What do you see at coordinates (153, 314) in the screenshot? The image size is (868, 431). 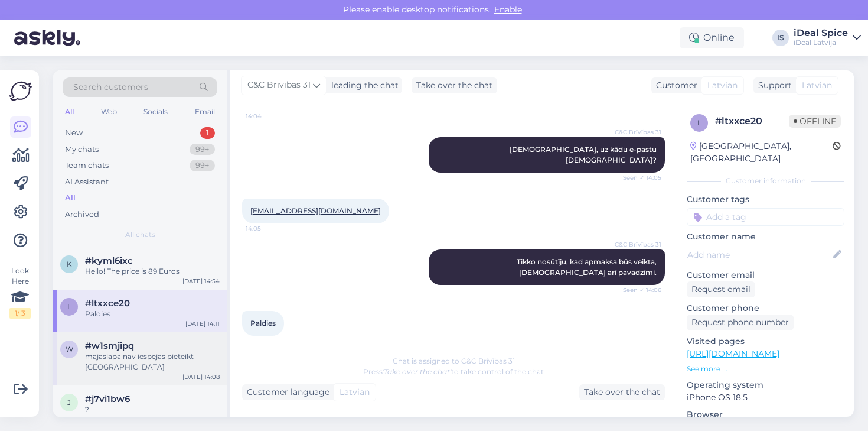 I see `div: Paldies` at bounding box center [153, 314].